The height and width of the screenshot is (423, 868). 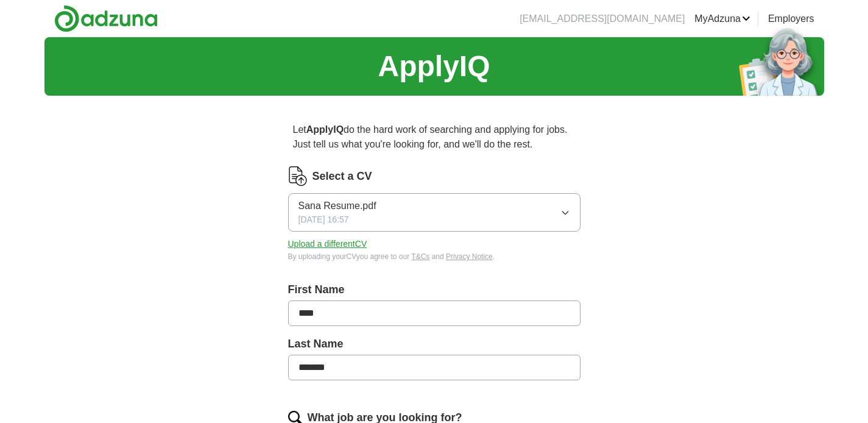 What do you see at coordinates (421, 257) in the screenshot?
I see `a: T&Cs` at bounding box center [421, 257].